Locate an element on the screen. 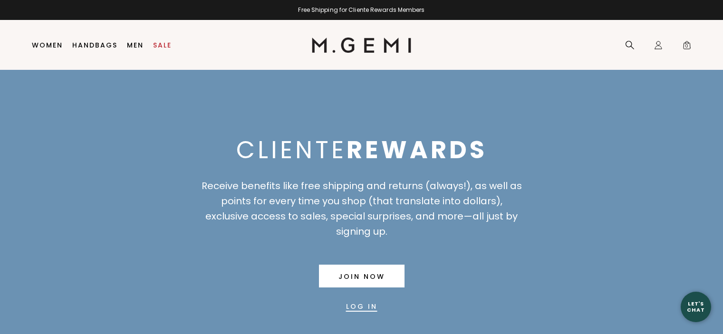 This screenshot has height=334, width=723. img: M.Gemi is located at coordinates (361, 45).